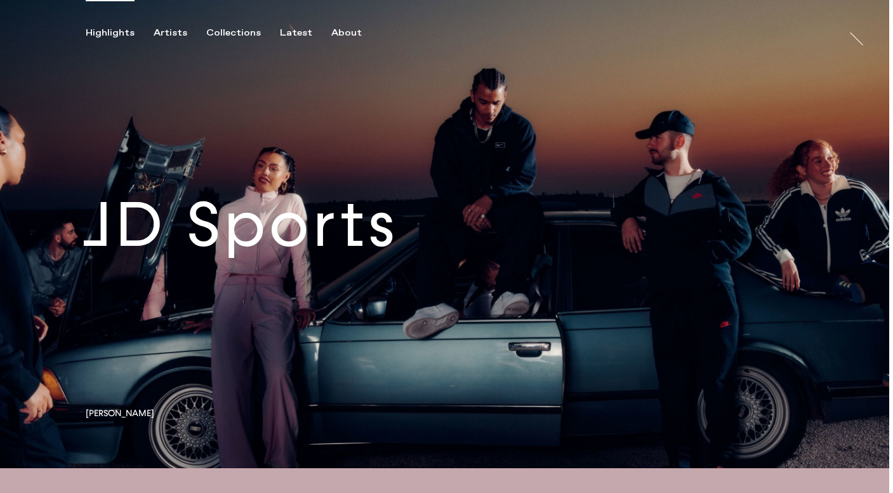 The image size is (893, 493). I want to click on button: About, so click(356, 33).